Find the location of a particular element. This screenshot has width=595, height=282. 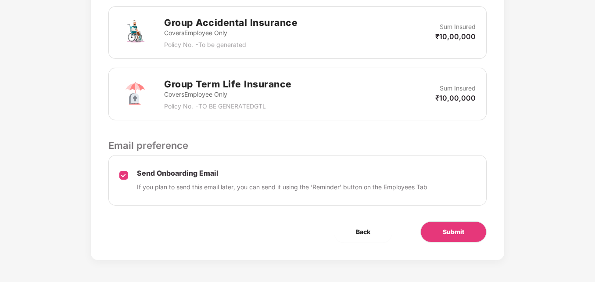

h2: Group Accidental Insurance is located at coordinates (231, 22).